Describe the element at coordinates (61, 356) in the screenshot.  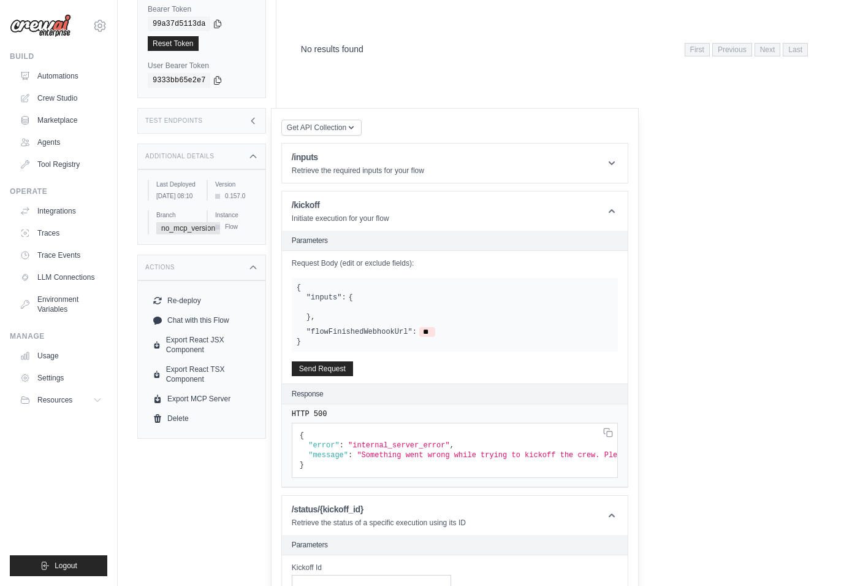
I see `a: Usage` at that location.